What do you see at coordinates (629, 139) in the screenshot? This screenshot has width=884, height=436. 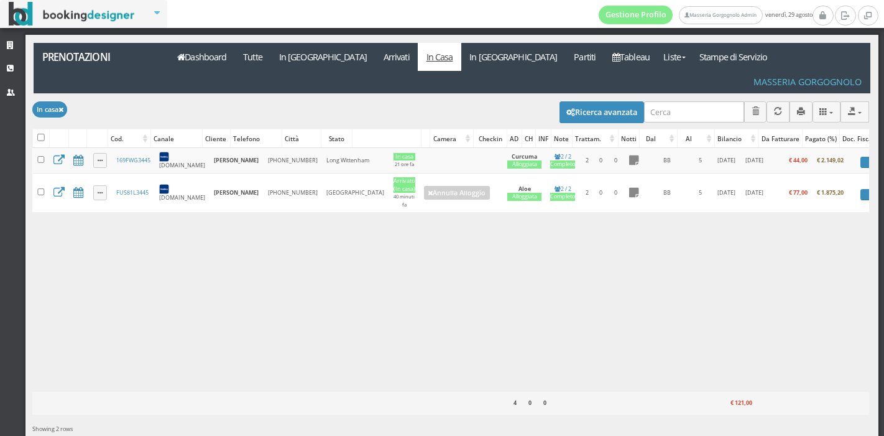 I see `div: Notti` at bounding box center [629, 139].